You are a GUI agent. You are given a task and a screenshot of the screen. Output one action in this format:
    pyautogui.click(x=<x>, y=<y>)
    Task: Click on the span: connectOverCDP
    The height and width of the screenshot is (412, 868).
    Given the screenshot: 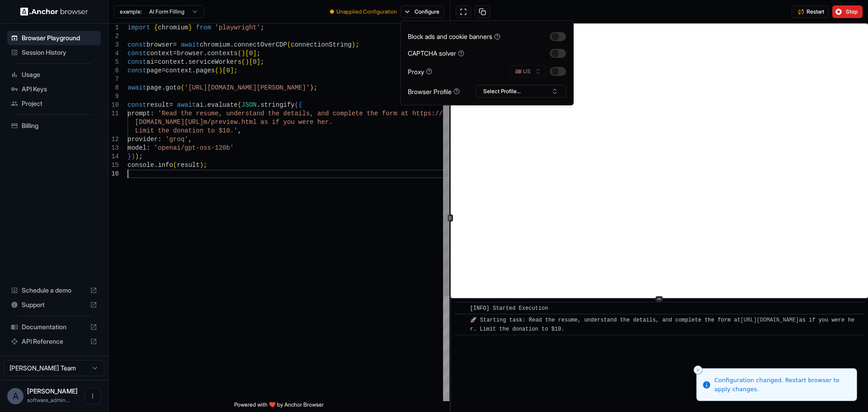 What is the action you would take?
    pyautogui.click(x=260, y=45)
    